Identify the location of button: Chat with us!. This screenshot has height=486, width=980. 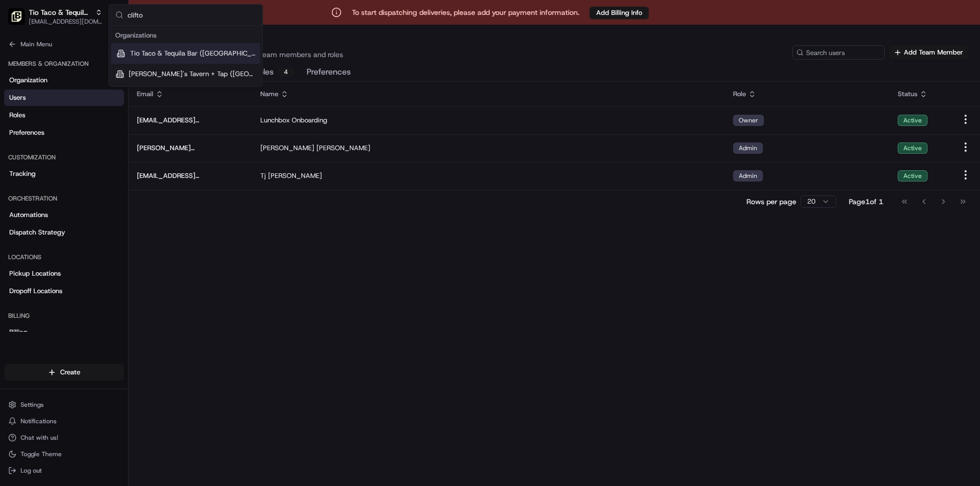
(64, 438).